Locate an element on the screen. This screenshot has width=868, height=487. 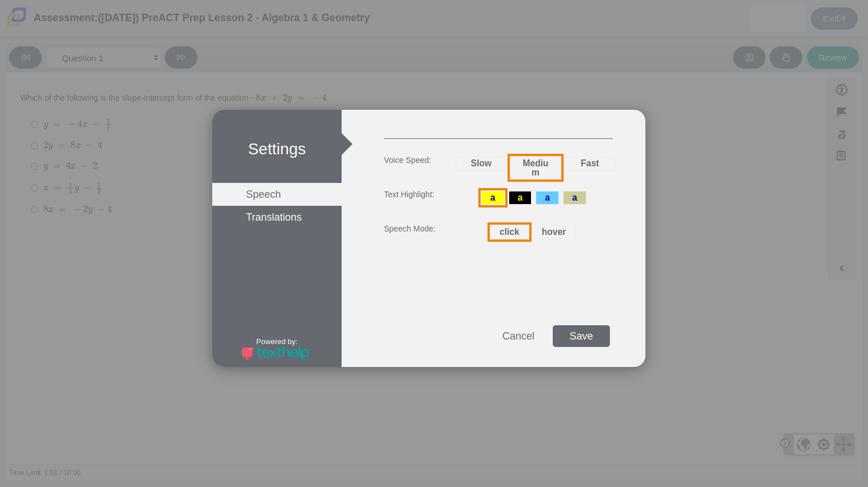
div: Visit Texthelp.com is located at coordinates (277, 353).